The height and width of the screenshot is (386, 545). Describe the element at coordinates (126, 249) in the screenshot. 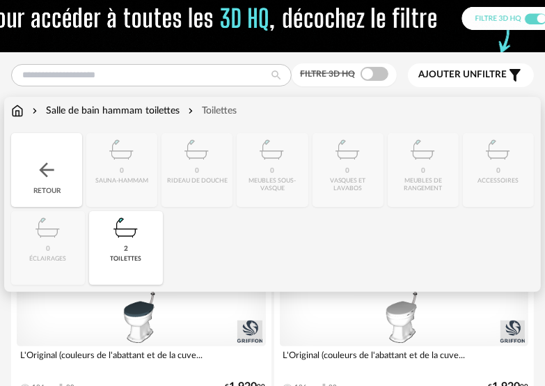

I see `div: 2` at that location.